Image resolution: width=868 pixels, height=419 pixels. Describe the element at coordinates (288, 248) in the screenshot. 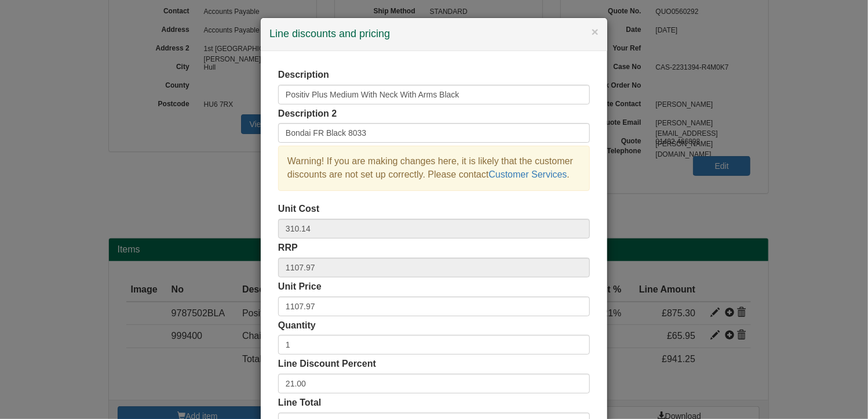

I see `label: RRP` at that location.